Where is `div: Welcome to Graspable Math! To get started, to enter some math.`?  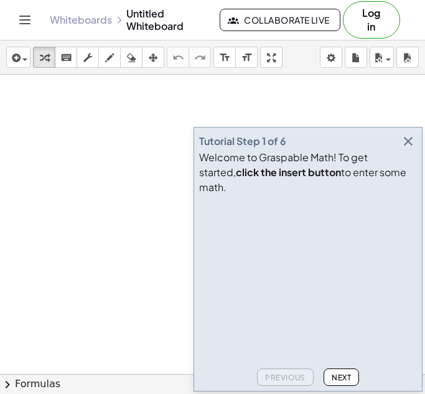 div: Welcome to Graspable Math! To get started, to enter some math. is located at coordinates (308, 173).